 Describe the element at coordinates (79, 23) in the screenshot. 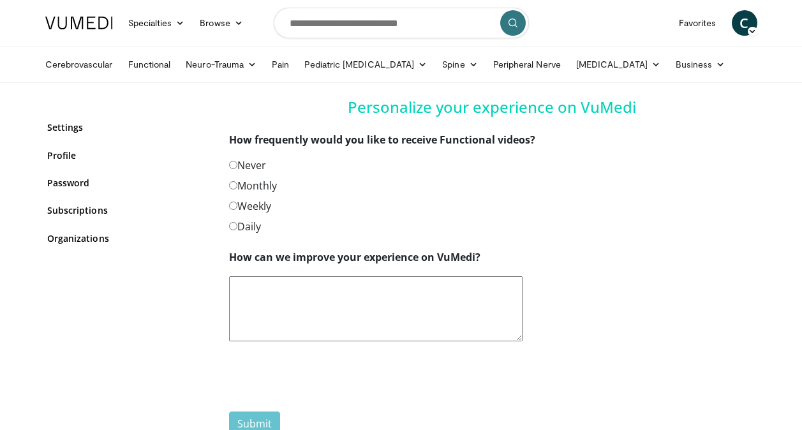

I see `img: VuMedi Logo` at that location.